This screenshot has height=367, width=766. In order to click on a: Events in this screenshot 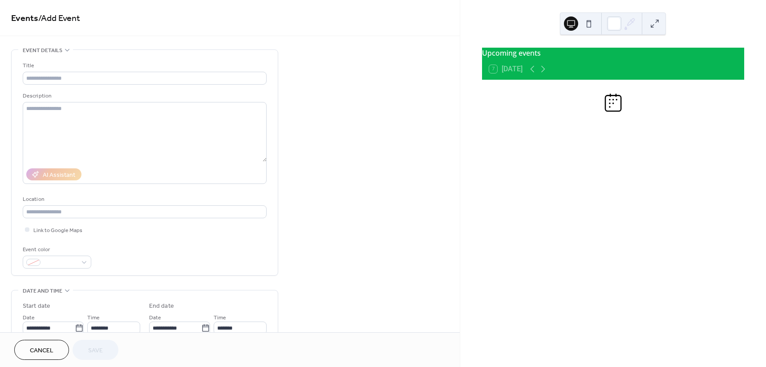, I will do `click(24, 18)`.